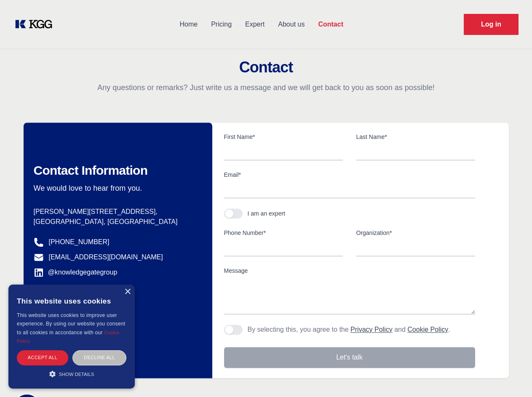  What do you see at coordinates (71, 374) in the screenshot?
I see `div: Show details` at bounding box center [71, 374].